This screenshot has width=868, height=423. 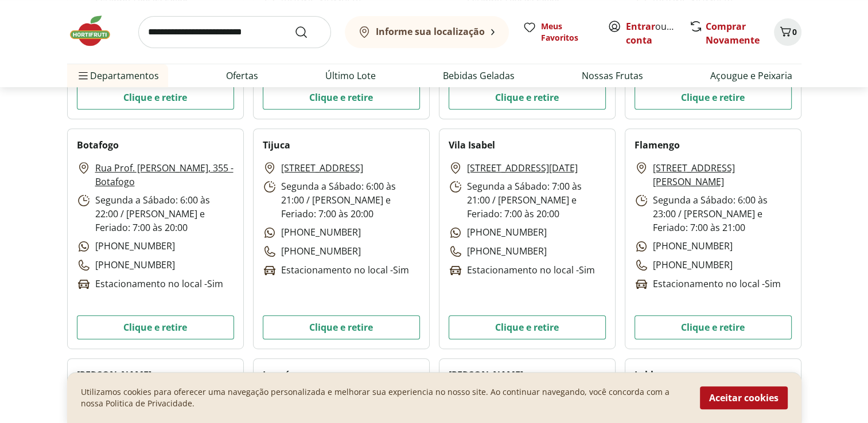 I want to click on h2: Icaraí, so click(x=276, y=375).